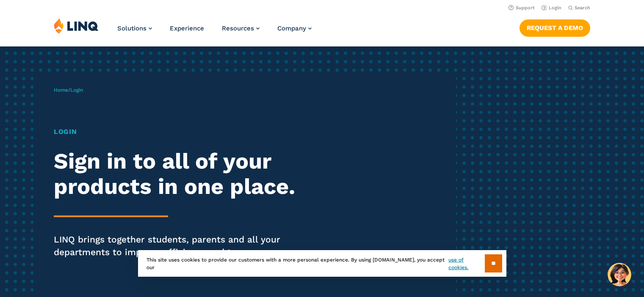 This screenshot has width=644, height=297. What do you see at coordinates (187, 29) in the screenshot?
I see `a: Experience` at bounding box center [187, 29].